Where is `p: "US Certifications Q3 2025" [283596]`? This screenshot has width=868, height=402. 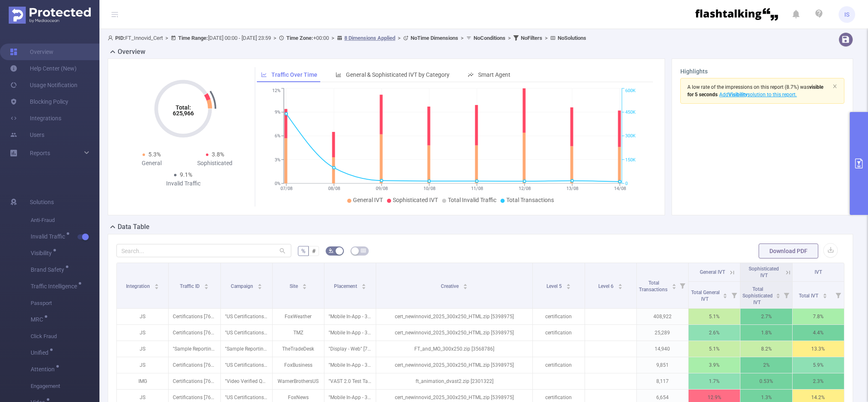 p: "US Certifications Q3 2025" [283596] is located at coordinates (246, 316).